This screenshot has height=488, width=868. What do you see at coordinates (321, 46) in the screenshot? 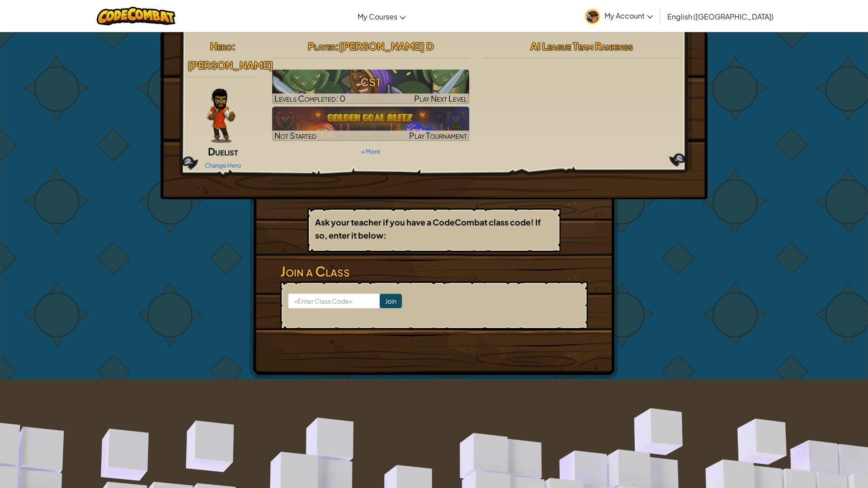
I see `span: Player` at bounding box center [321, 46].